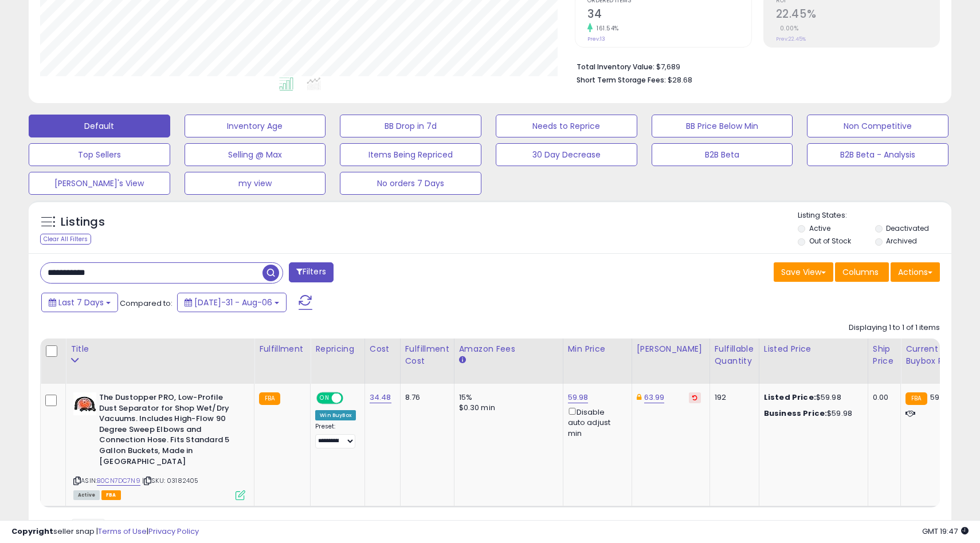  Describe the element at coordinates (425, 397) in the screenshot. I see `div: 8.76` at that location.